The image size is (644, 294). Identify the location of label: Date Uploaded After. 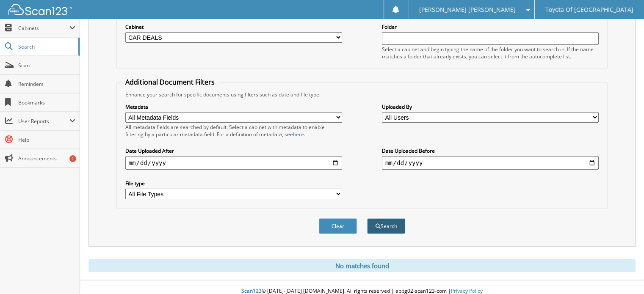
(234, 151).